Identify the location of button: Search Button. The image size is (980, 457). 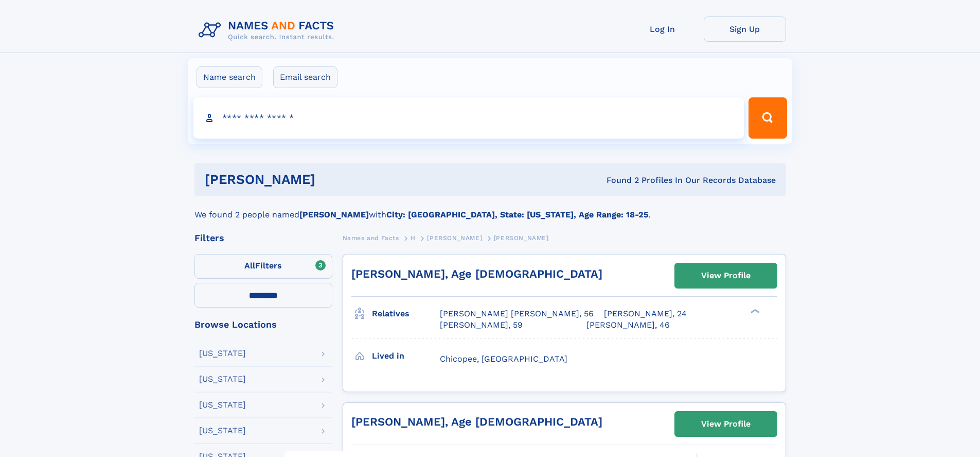
(768, 118).